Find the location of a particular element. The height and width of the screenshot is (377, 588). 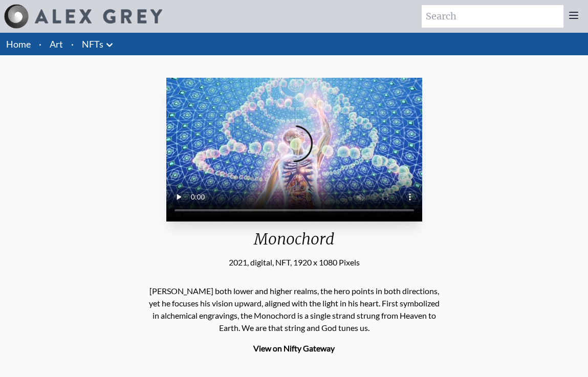

a: View on Nifty Gateway is located at coordinates (294, 348).